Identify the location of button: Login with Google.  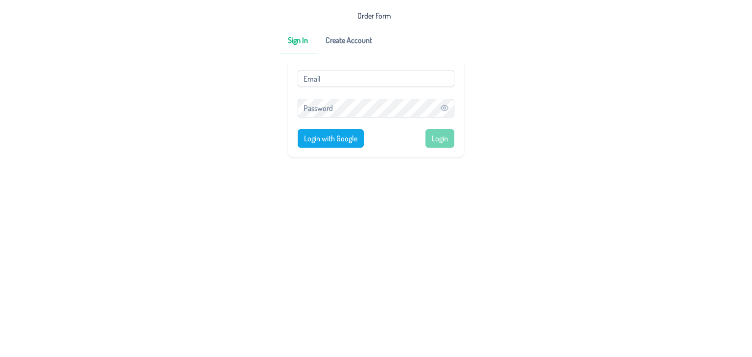
(330, 138).